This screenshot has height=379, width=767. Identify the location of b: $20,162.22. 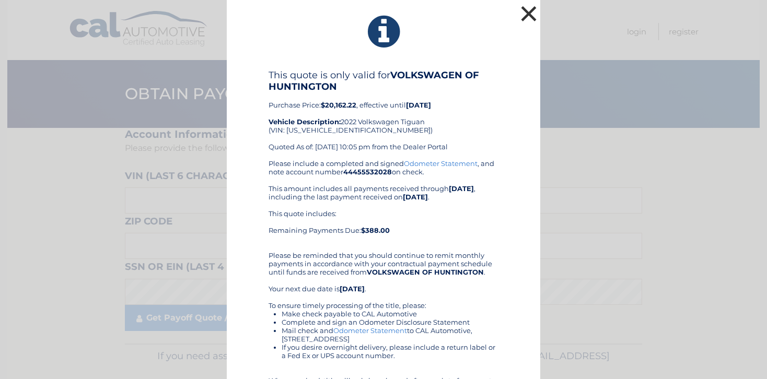
(339, 105).